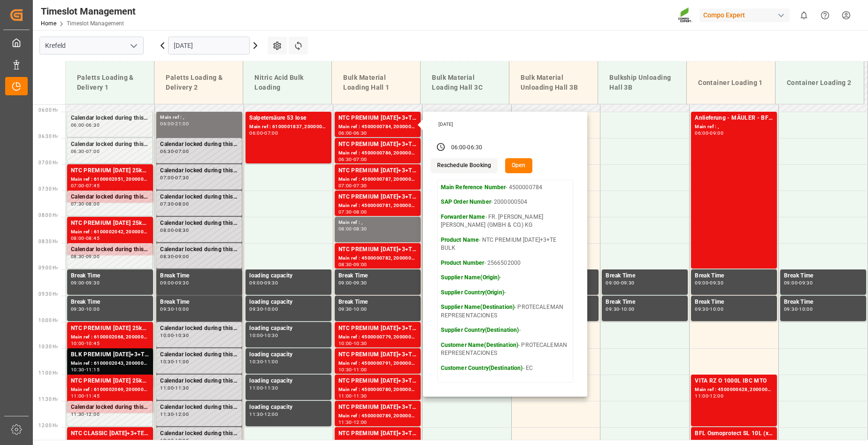  What do you see at coordinates (360, 185) in the screenshot?
I see `div: 07:30` at bounding box center [360, 185].